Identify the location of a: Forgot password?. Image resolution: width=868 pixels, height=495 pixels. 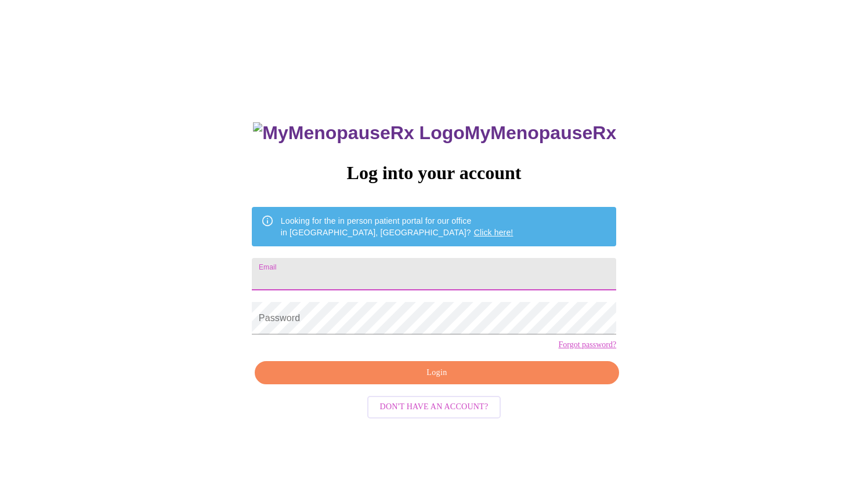
(587, 345).